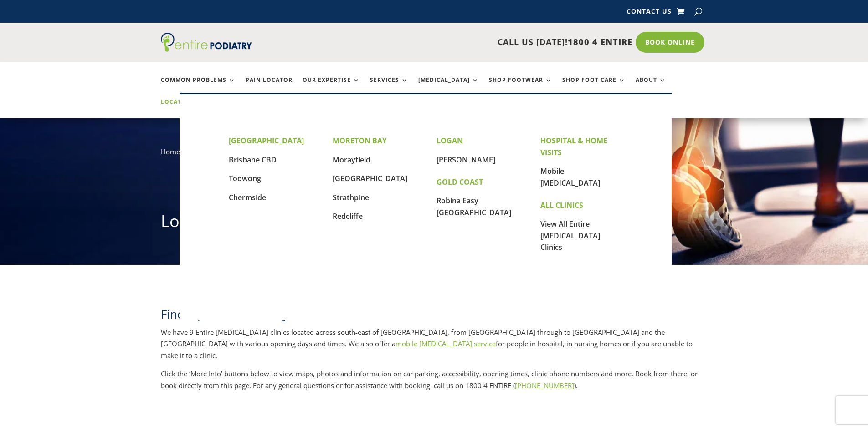 This screenshot has height=430, width=868. I want to click on strong: GOLD COAST, so click(460, 182).